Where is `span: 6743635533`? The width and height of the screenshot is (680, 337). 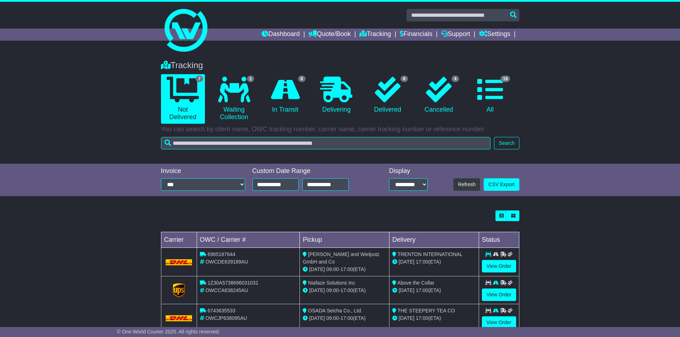 span: 6743635533 is located at coordinates (221, 311).